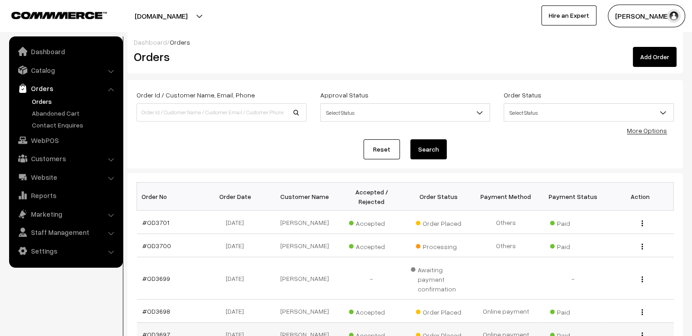 The image size is (692, 336). I want to click on th: Payment Status, so click(573, 197).